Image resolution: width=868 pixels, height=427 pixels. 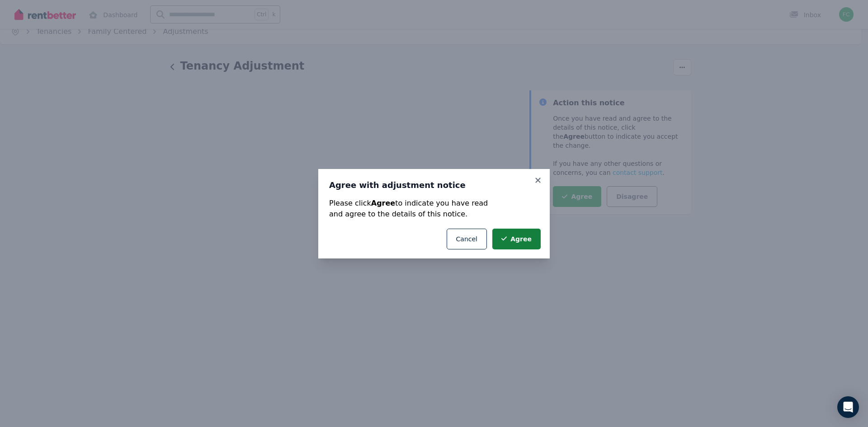 I want to click on strong: Agree, so click(x=383, y=203).